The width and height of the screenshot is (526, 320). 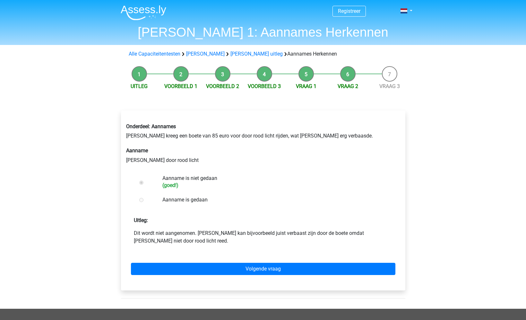 What do you see at coordinates (263, 269) in the screenshot?
I see `a: Volgende vraag` at bounding box center [263, 269].